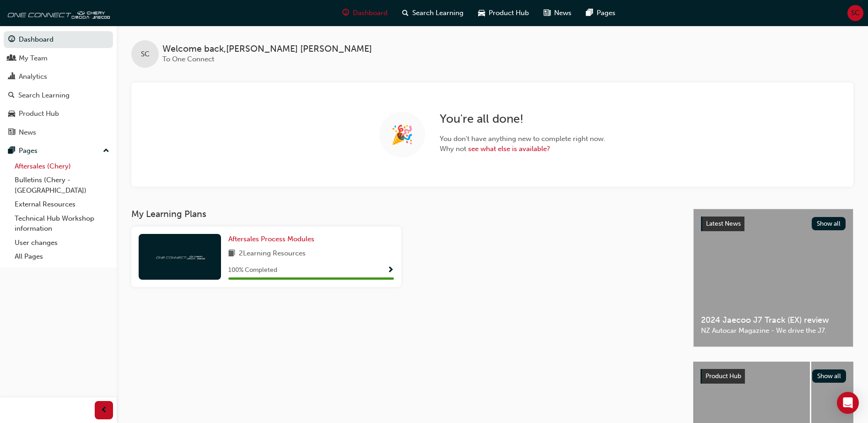 The height and width of the screenshot is (423, 868). What do you see at coordinates (723, 224) in the screenshot?
I see `span: Latest News` at bounding box center [723, 224].